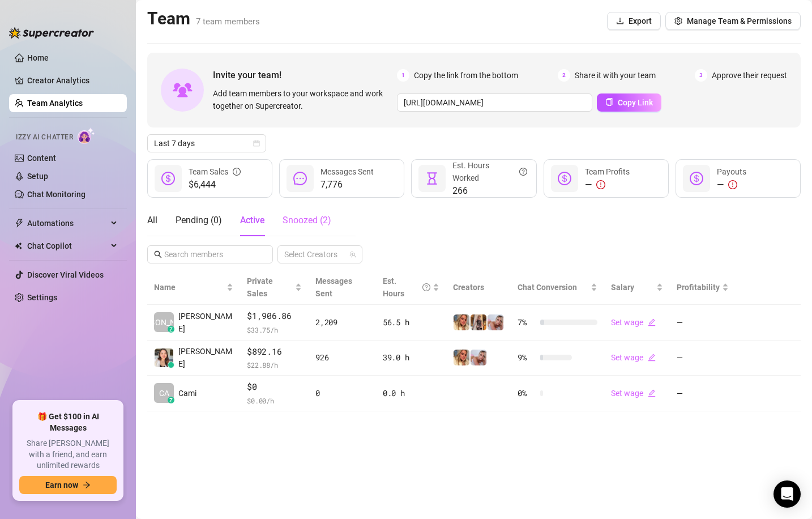 The height and width of the screenshot is (519, 812). I want to click on span: Name, so click(189, 287).